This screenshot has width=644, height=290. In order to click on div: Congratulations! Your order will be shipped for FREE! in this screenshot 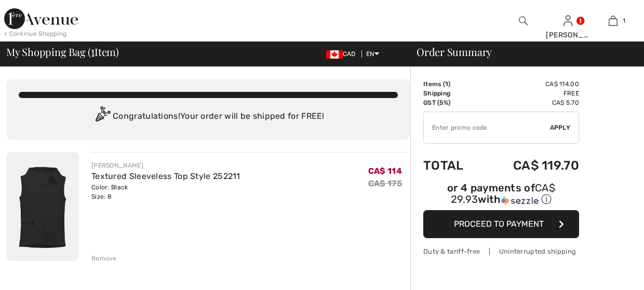, I will do `click(208, 116)`.